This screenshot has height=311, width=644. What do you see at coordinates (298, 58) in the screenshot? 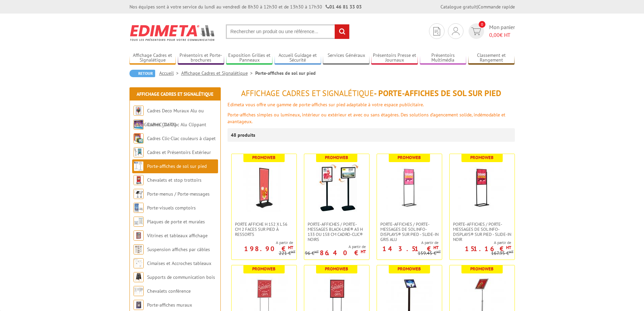
I see `a: Accueil Guidage et Sécurité` at bounding box center [298, 58].